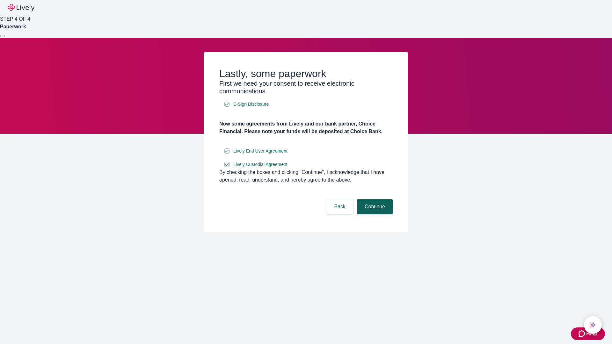  What do you see at coordinates (251, 104) in the screenshot?
I see `span: E-Sign Disclosure` at bounding box center [251, 104].